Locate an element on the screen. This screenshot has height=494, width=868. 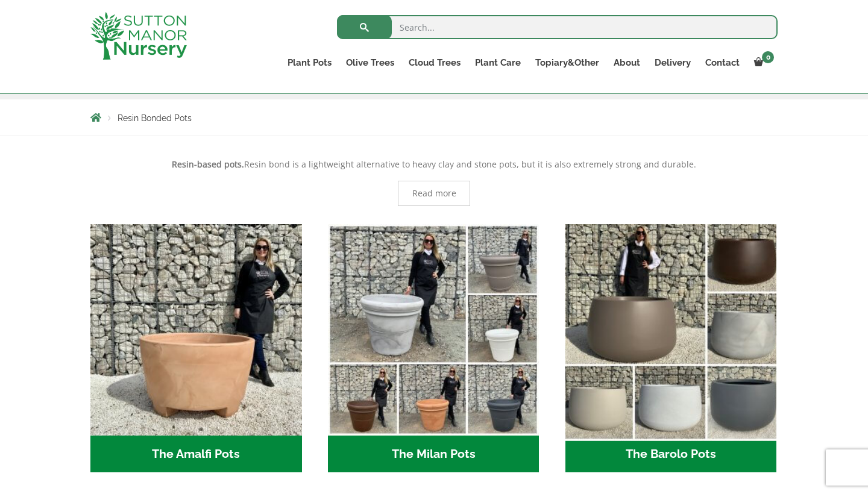
a: Delivery is located at coordinates (673, 63).